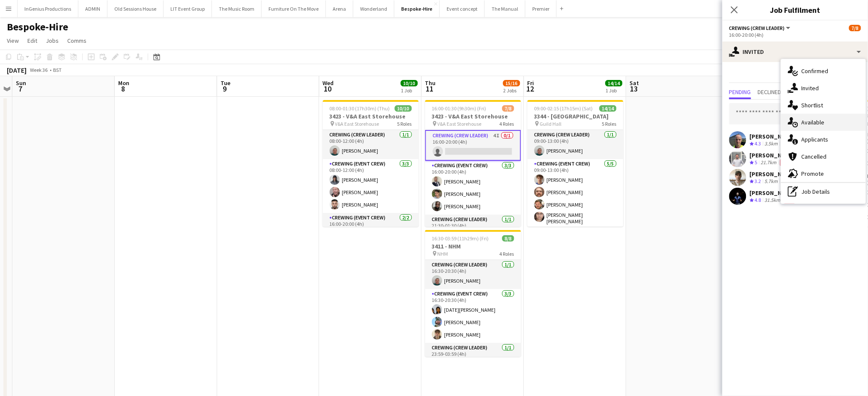 The image size is (868, 396). Describe the element at coordinates (21, 83) in the screenshot. I see `span: Sun` at that location.